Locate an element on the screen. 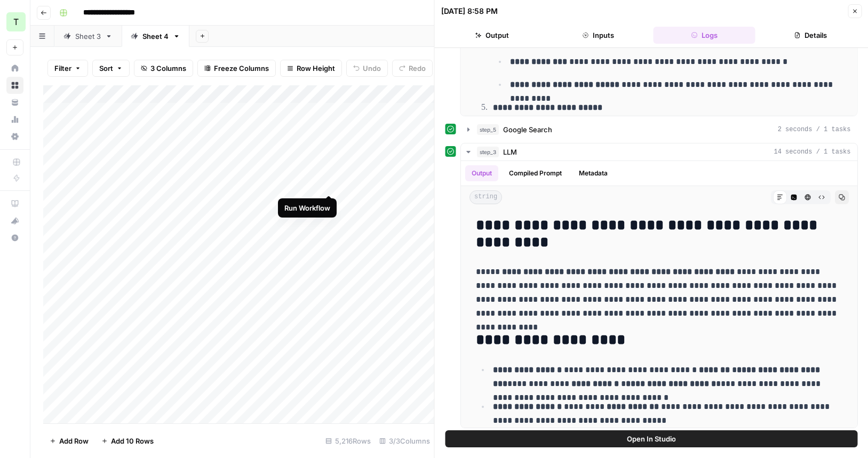 The height and width of the screenshot is (458, 868). a: Sheet 3 is located at coordinates (88, 37).